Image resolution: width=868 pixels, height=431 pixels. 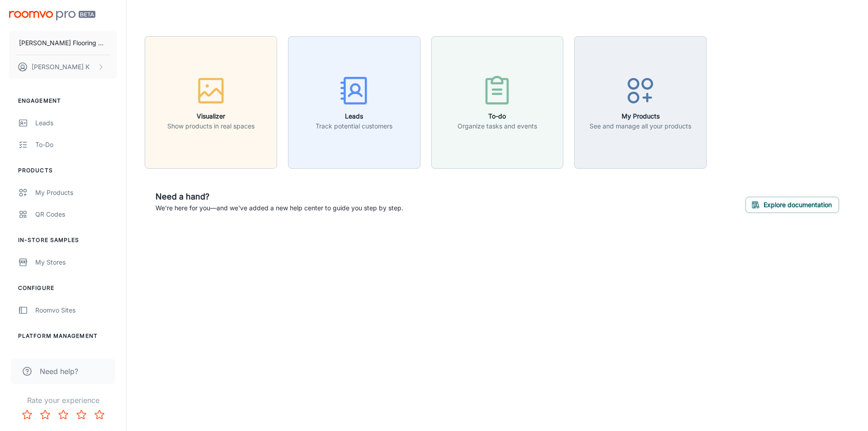 What do you see at coordinates (497, 102) in the screenshot?
I see `a: To-doOrganize tasks and events` at bounding box center [497, 102].